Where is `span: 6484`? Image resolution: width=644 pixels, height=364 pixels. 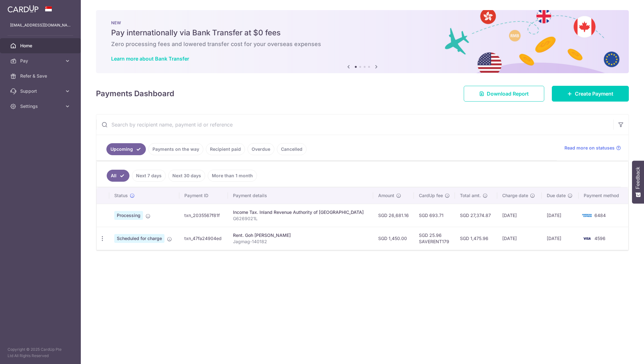 span: 6484 is located at coordinates (600, 215).